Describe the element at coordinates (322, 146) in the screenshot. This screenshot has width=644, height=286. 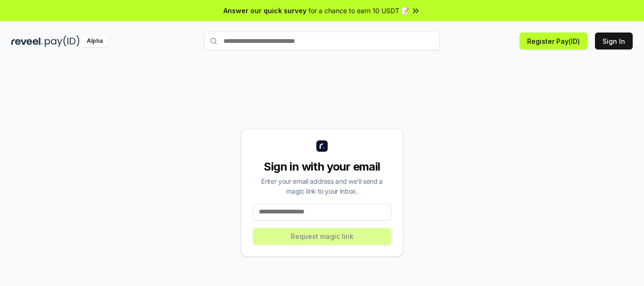
I see `img: logo_small` at that location.